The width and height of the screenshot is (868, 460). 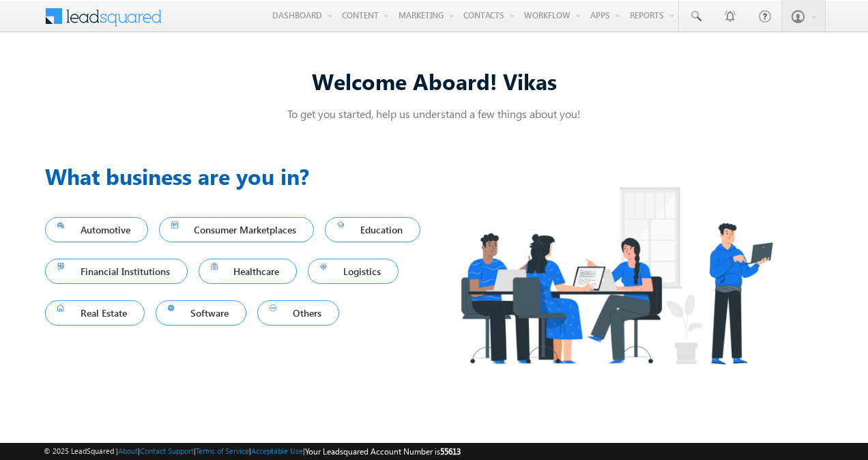 I want to click on span: Real Estate, so click(x=95, y=313).